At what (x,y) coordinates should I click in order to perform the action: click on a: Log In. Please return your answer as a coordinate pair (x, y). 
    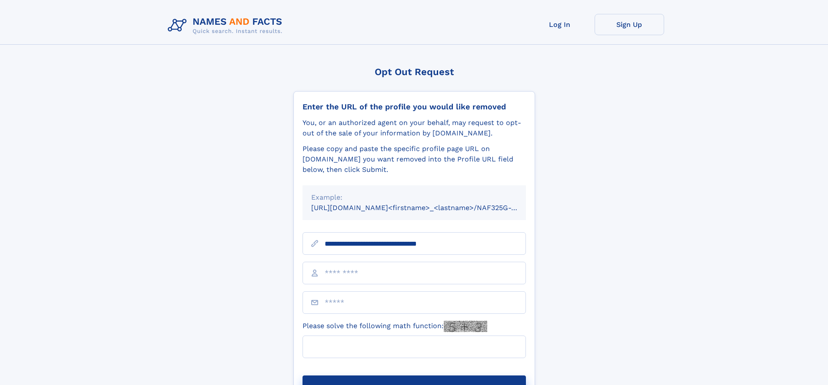
    Looking at the image, I should click on (560, 24).